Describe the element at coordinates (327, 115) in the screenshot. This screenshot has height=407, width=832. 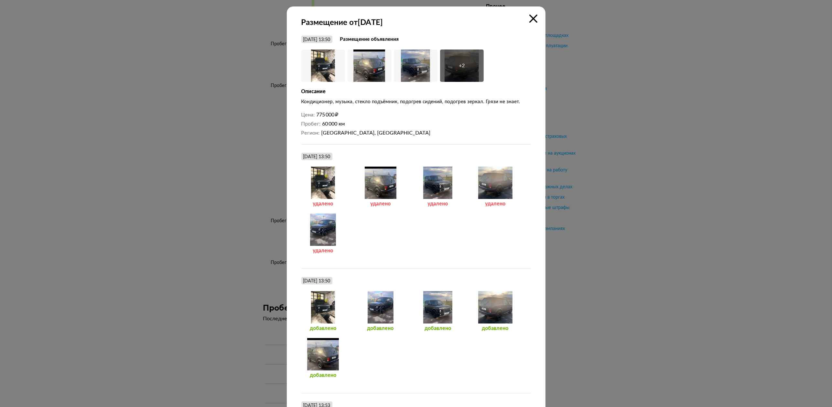
I see `span: 775 000 ₽` at that location.